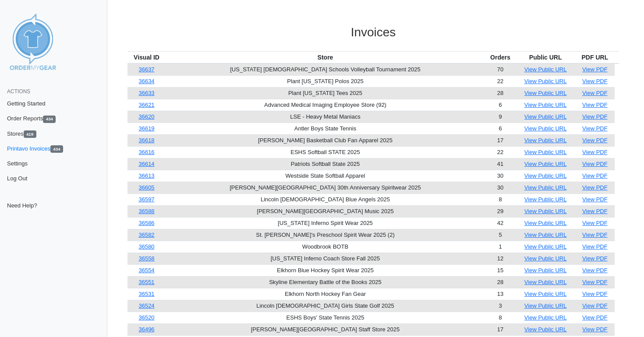 Image resolution: width=644 pixels, height=337 pixels. I want to click on td: Patriots Softball State 2025, so click(325, 164).